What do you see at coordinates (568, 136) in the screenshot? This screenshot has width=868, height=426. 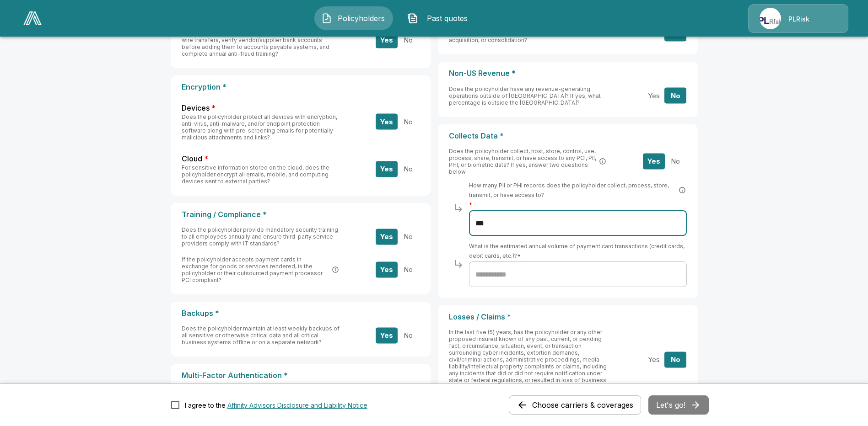 I see `p: Collects Data *` at bounding box center [568, 136].